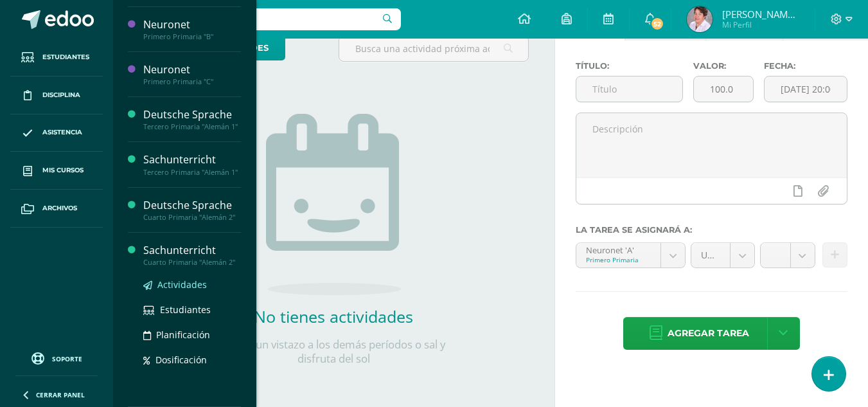  Describe the element at coordinates (658, 23) in the screenshot. I see `span: 52` at that location.